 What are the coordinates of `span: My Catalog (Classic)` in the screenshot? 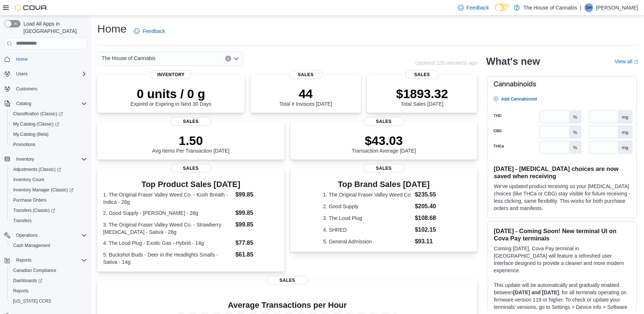 It's located at (36, 124).